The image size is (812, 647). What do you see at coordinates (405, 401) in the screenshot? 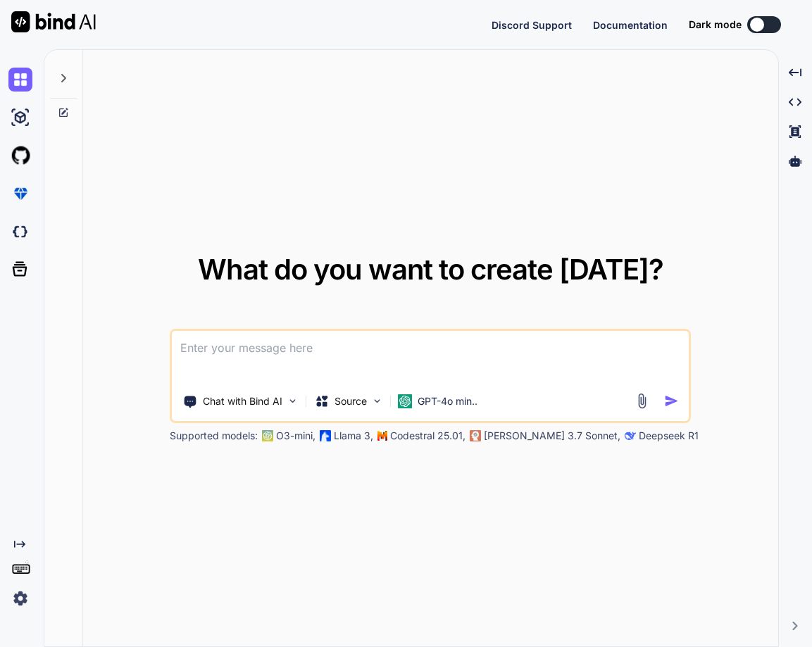
I see `img: GPT-4o mini` at bounding box center [405, 401].